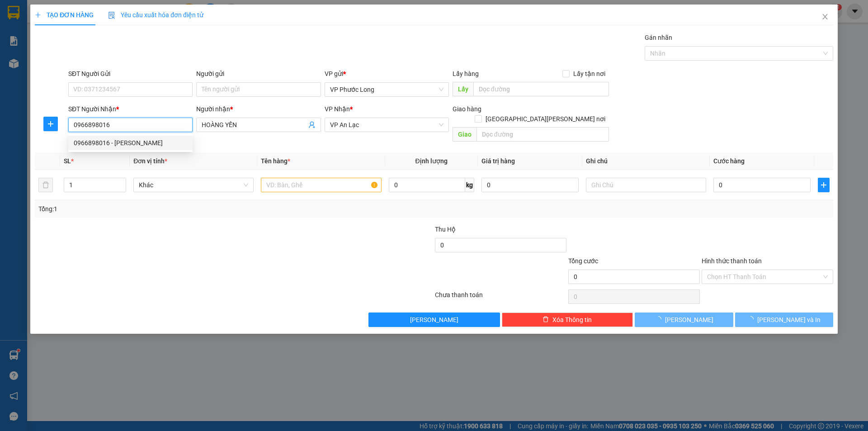 The image size is (868, 431). Describe the element at coordinates (258, 74) in the screenshot. I see `div: Người gửi` at that location.